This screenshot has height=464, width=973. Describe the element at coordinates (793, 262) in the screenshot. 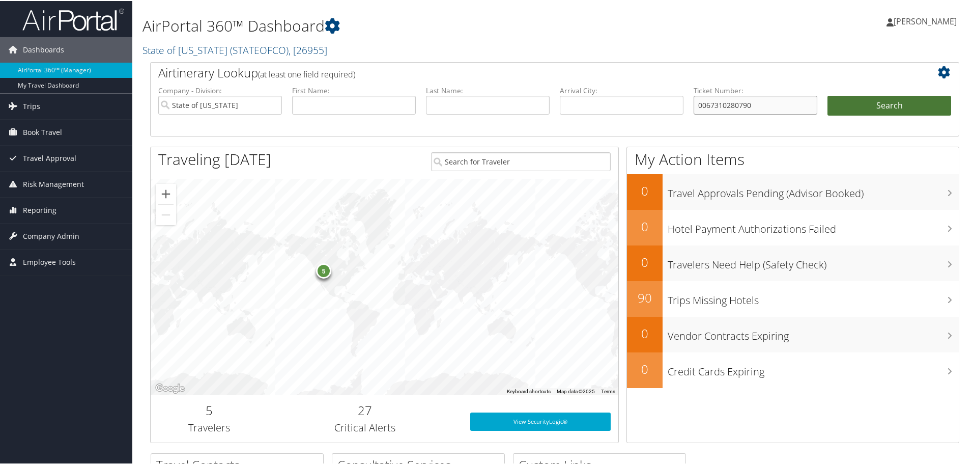

I see `a: 0Travelers Need Help (Safety Check)` at that location.